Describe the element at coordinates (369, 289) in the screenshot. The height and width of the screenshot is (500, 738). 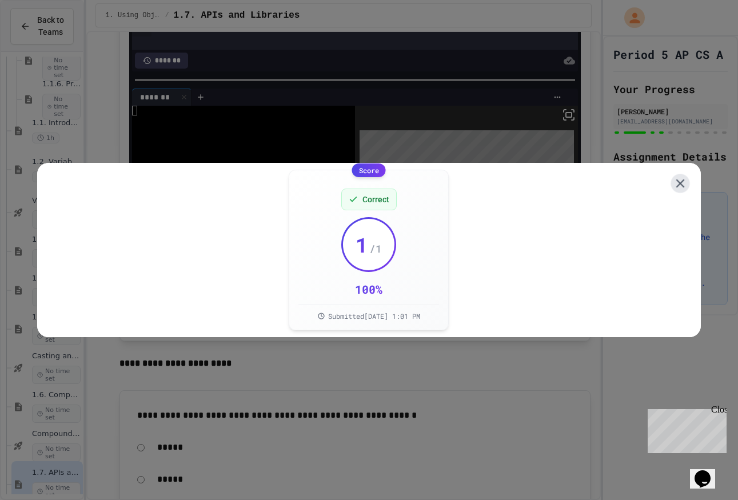
I see `div: 100 %` at that location.